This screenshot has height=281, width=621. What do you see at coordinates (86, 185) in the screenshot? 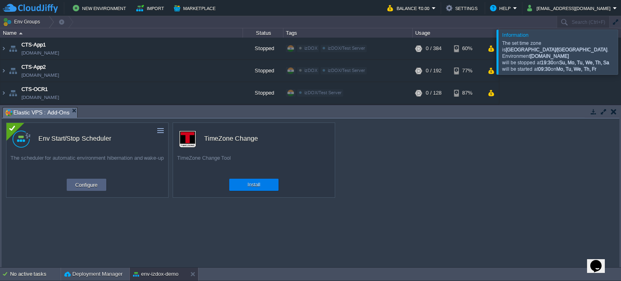
I see `button: Configure` at bounding box center [86, 185].